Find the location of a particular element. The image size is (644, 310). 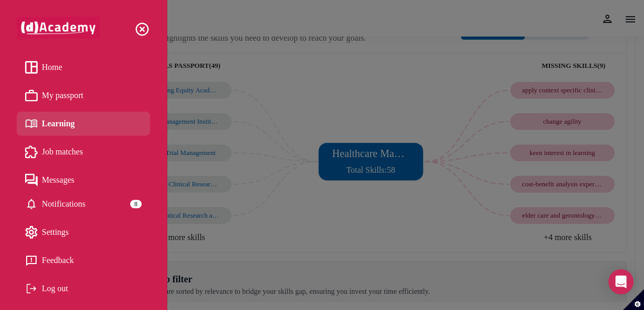

a: image Job matches is located at coordinates (83, 152).